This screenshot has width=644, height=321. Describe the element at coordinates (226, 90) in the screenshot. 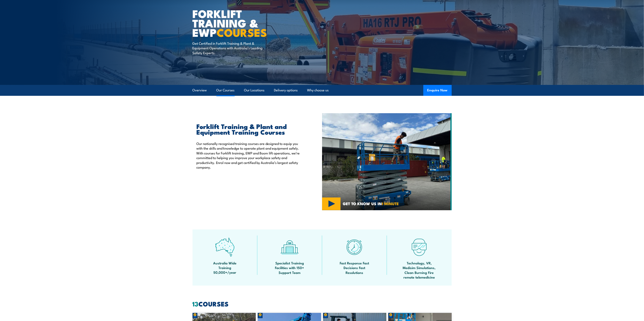

I see `a: Our Courses` at that location.